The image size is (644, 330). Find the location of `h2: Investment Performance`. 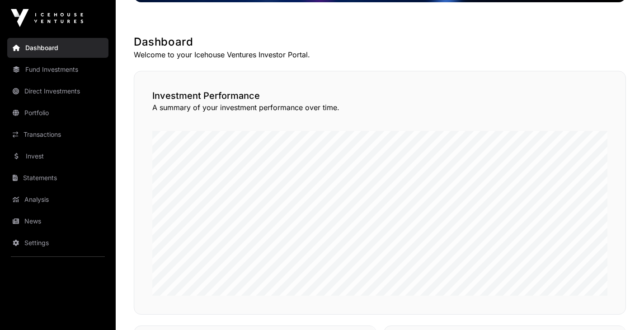

h2: Investment Performance is located at coordinates (380, 96).